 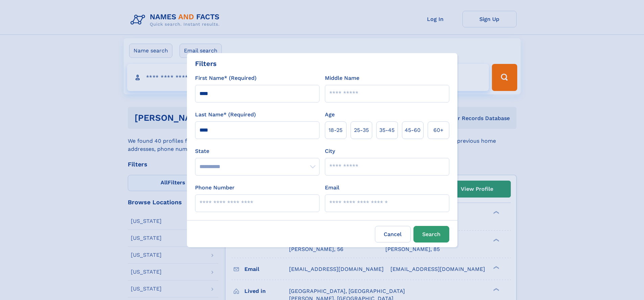 What do you see at coordinates (361, 130) in the screenshot?
I see `span: 25‑35` at bounding box center [361, 130].